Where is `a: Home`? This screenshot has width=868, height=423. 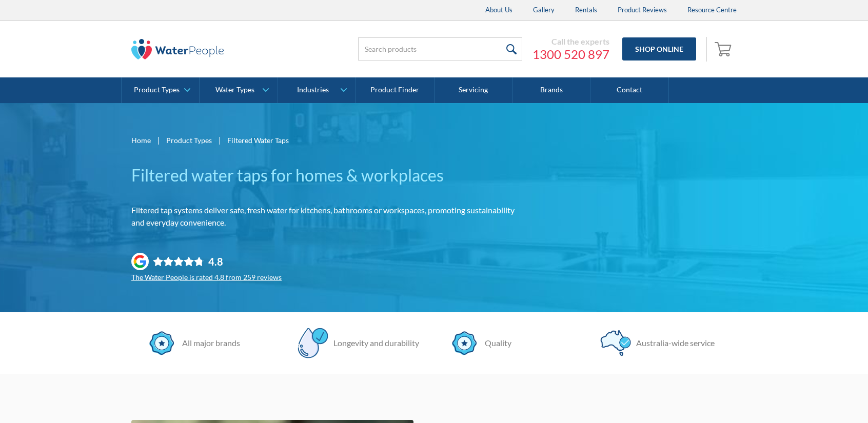
a: Home is located at coordinates (141, 140).